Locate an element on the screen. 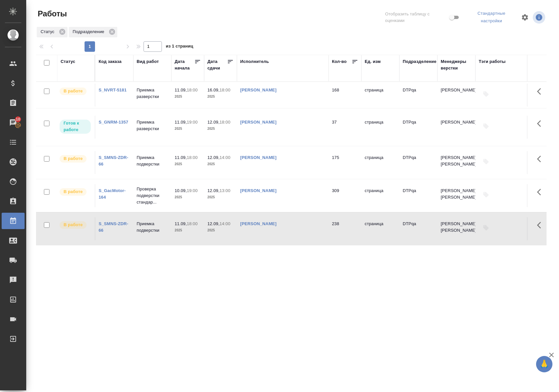 The height and width of the screenshot is (392, 559). div: Ед. изм is located at coordinates (373, 62).